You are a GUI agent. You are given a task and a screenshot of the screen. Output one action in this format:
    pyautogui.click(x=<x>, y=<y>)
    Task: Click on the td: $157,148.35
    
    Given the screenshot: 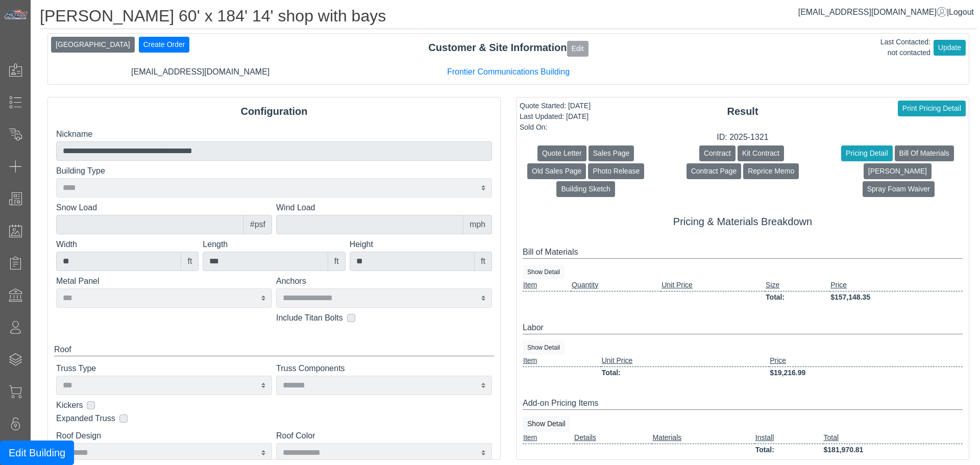 What is the action you would take?
    pyautogui.click(x=897, y=297)
    